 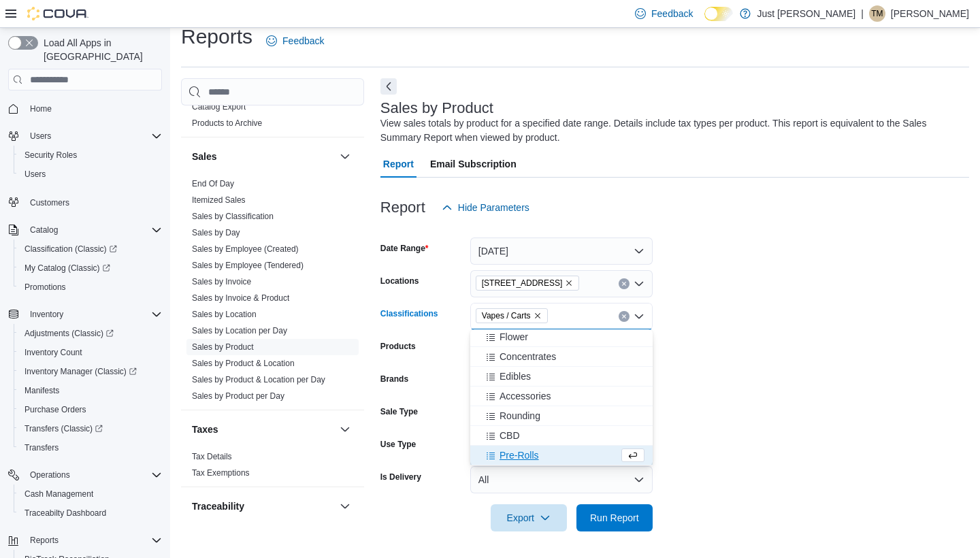 I want to click on a: Products to Archive, so click(x=227, y=123).